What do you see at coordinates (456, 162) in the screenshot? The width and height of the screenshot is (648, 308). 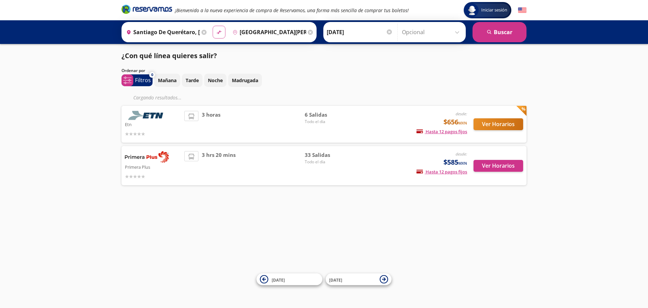 I see `span: $585` at bounding box center [456, 162].